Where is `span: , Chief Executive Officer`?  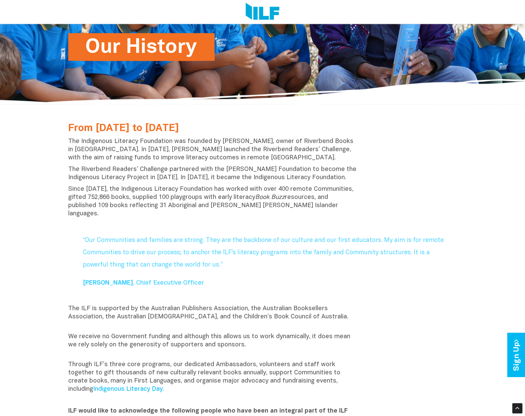
span: , Chief Executive Officer is located at coordinates (143, 283).